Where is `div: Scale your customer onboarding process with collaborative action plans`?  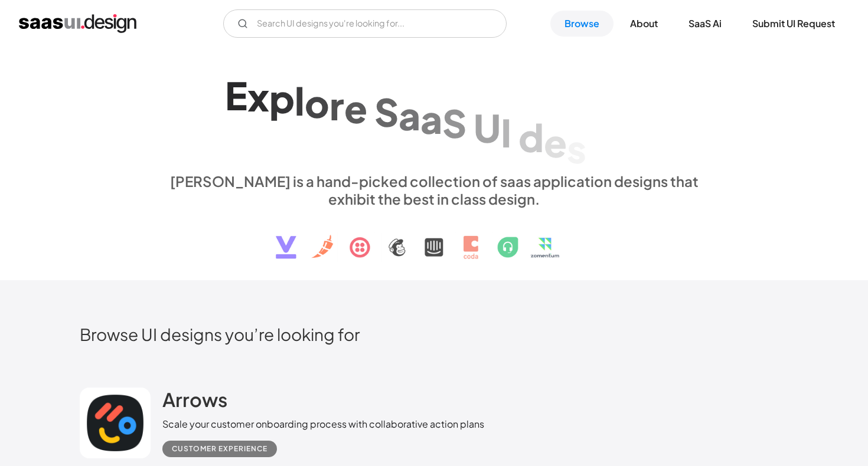
div: Scale your customer onboarding process with collaborative action plans is located at coordinates (323, 424).